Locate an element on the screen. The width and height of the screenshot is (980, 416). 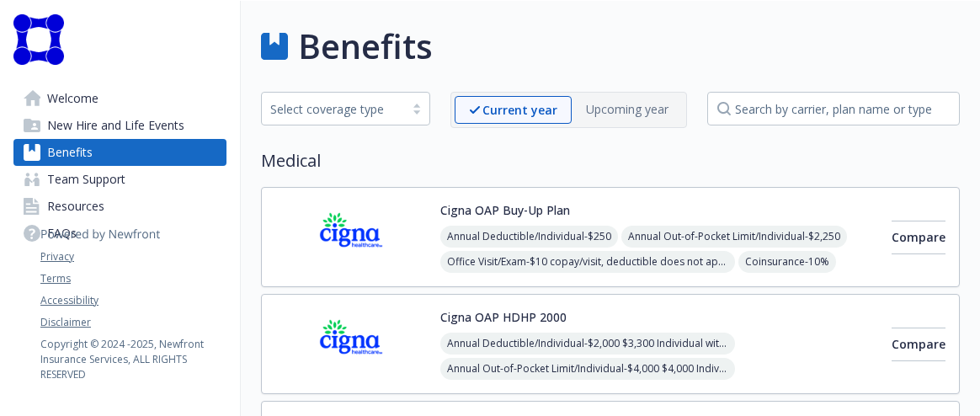
span: Annual Out-of-Pocket Limit/Individual - $2,250 is located at coordinates (734, 237).